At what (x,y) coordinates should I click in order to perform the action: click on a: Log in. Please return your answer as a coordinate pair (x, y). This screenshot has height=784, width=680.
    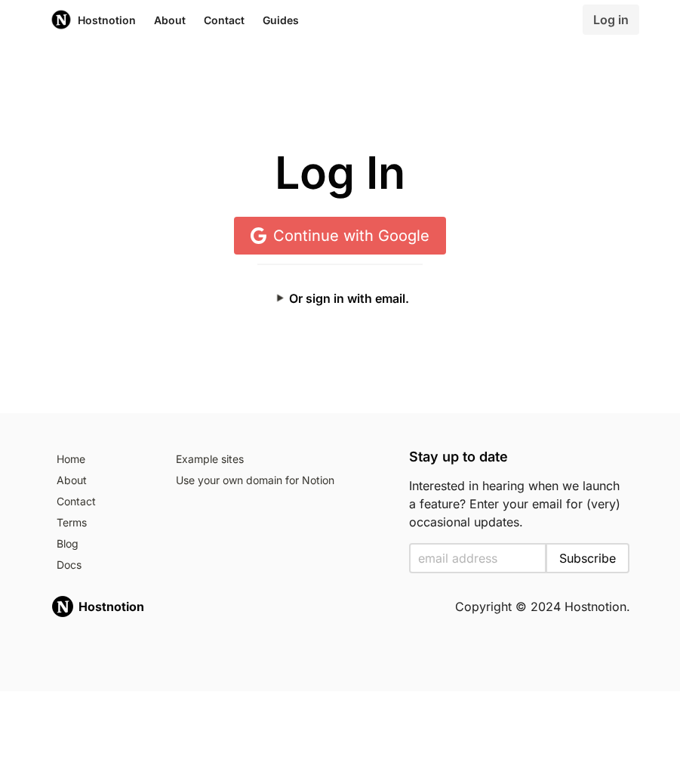
    Looking at the image, I should click on (611, 20).